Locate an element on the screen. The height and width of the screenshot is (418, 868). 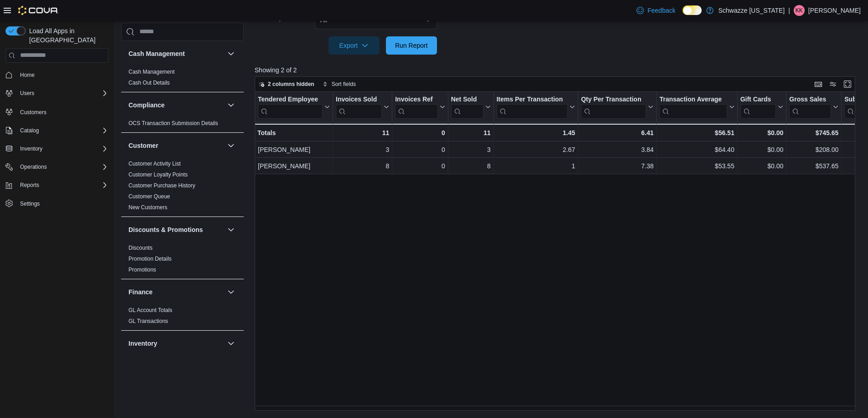
span: Promotion Details is located at coordinates (150, 259).